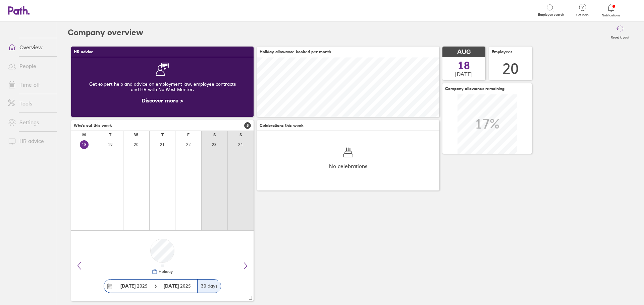  What do you see at coordinates (165, 272) in the screenshot?
I see `div: Holiday` at bounding box center [165, 272].